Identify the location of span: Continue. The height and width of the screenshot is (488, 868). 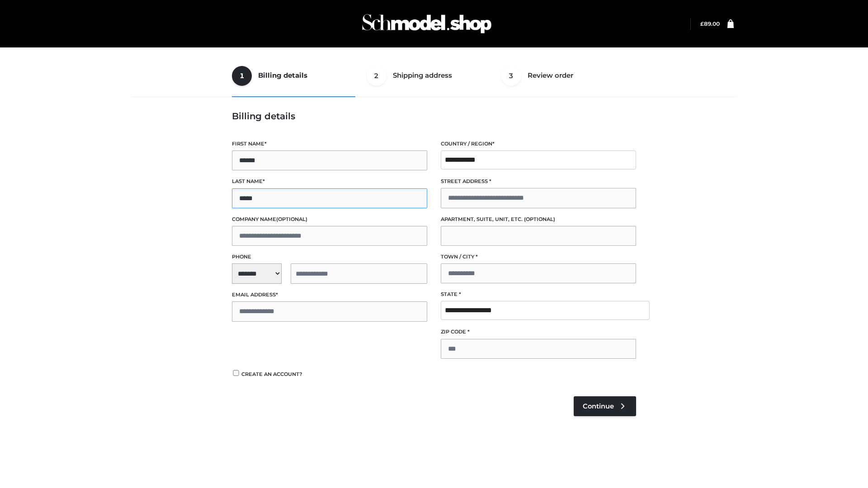
(598, 406).